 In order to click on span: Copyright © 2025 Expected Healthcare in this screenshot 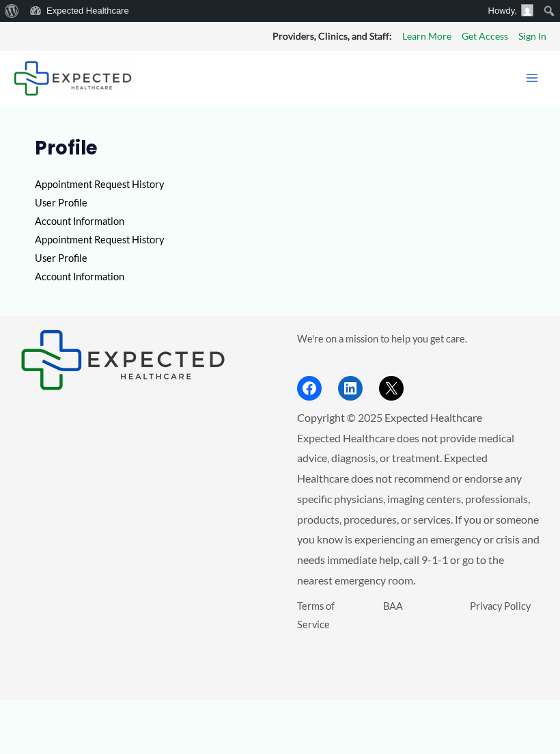, I will do `click(390, 417)`.